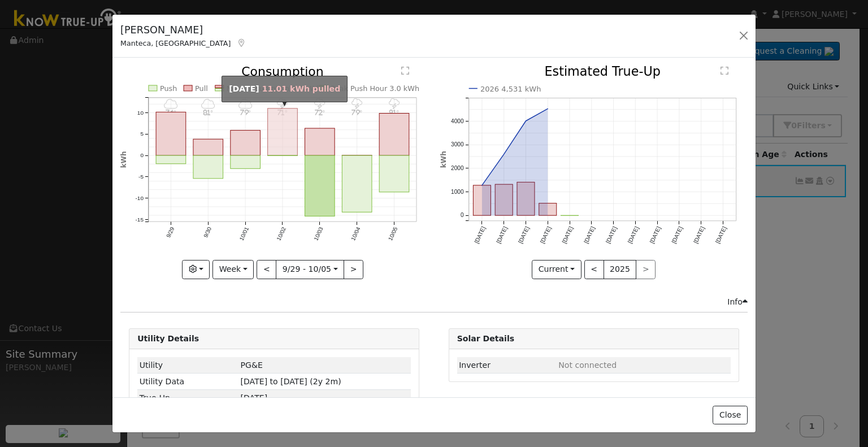 The image size is (868, 447). Describe the element at coordinates (457, 168) in the screenshot. I see `text: 2000` at that location.